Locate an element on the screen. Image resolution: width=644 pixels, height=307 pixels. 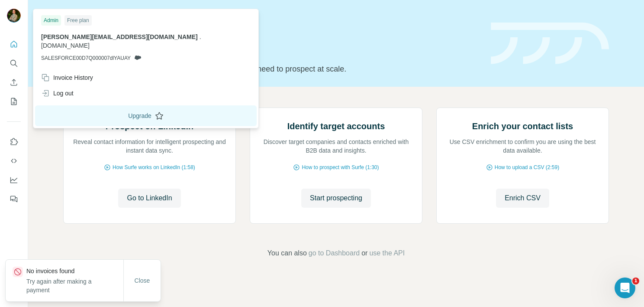
button: Use Surfe on LinkedIn is located at coordinates (14, 142).